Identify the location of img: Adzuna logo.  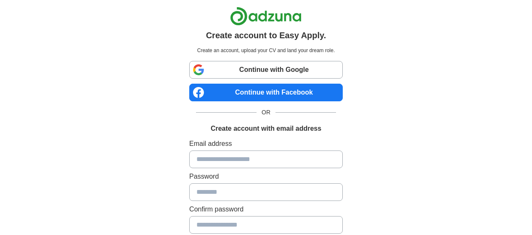
(266, 16).